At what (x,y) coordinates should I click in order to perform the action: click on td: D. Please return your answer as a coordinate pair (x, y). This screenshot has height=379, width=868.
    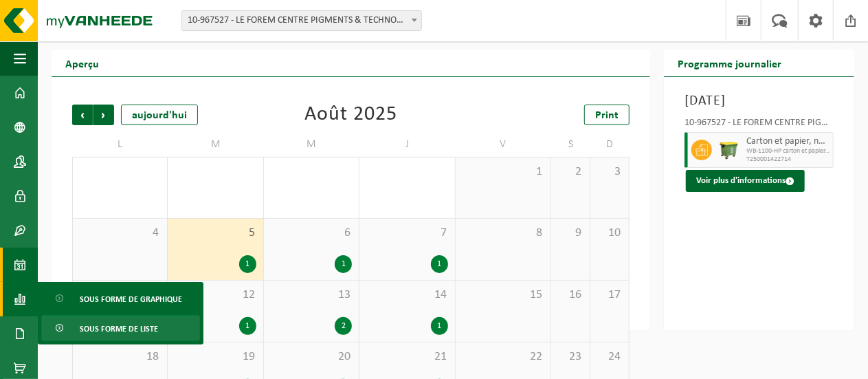
    Looking at the image, I should click on (610, 144).